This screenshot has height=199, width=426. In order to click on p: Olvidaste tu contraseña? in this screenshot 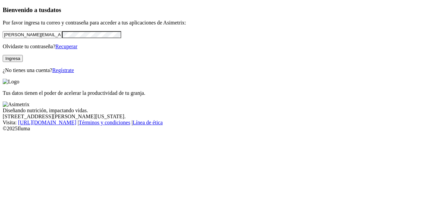, I will do `click(213, 47)`.